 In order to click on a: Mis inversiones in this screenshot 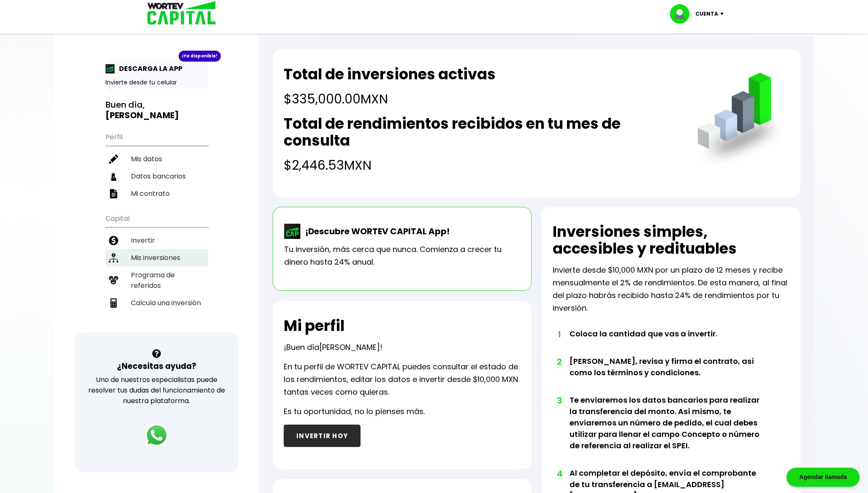, I will do `click(157, 258)`.